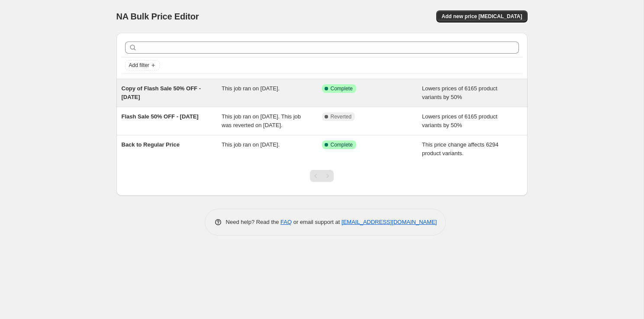  What do you see at coordinates (158, 17) in the screenshot?
I see `span: NA Bulk Price Editor` at bounding box center [158, 17].